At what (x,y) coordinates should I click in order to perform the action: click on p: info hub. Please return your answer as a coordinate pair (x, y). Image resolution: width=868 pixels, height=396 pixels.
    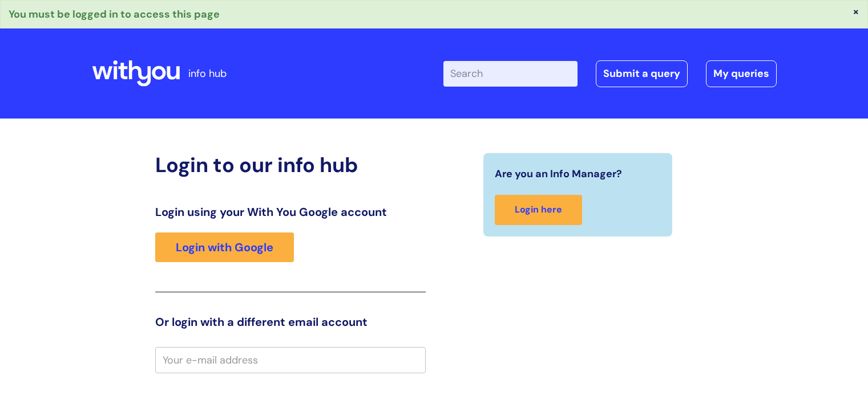
    Looking at the image, I should click on (207, 74).